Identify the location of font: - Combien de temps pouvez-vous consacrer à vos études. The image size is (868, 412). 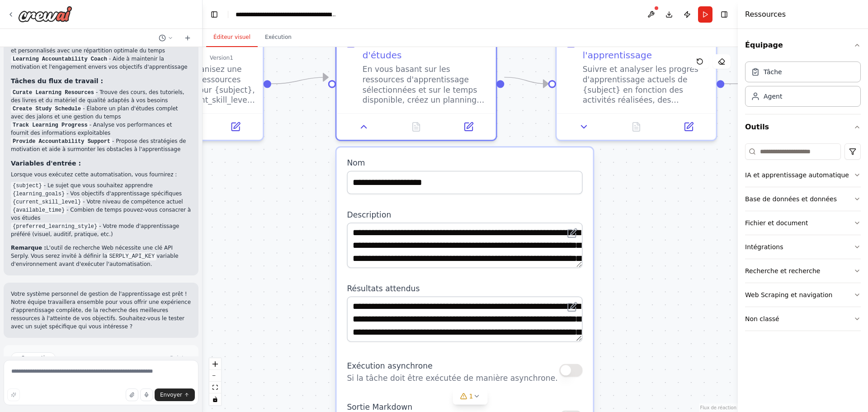
(101, 214).